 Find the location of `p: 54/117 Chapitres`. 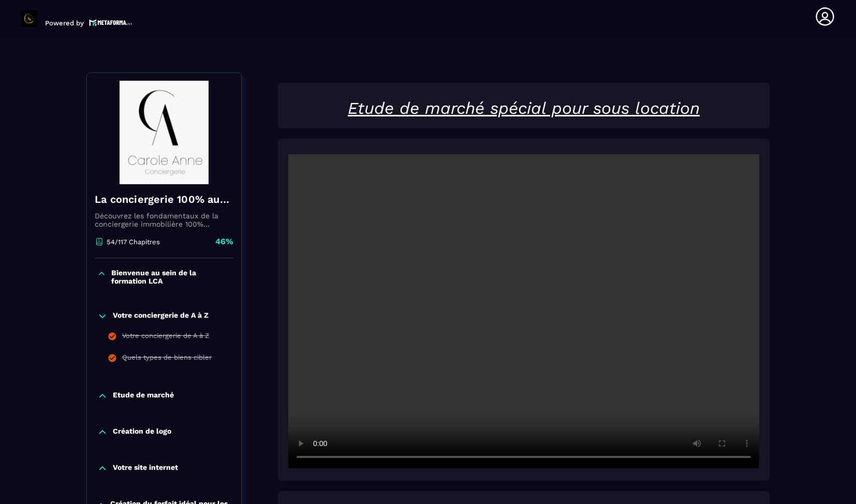

p: 54/117 Chapitres is located at coordinates (133, 242).